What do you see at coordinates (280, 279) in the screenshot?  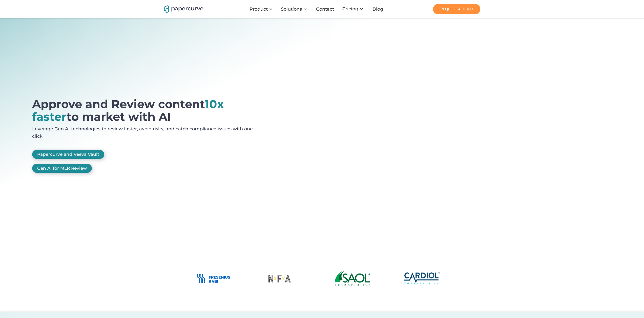 I see `img: No Fixed Address Logo` at bounding box center [280, 279].